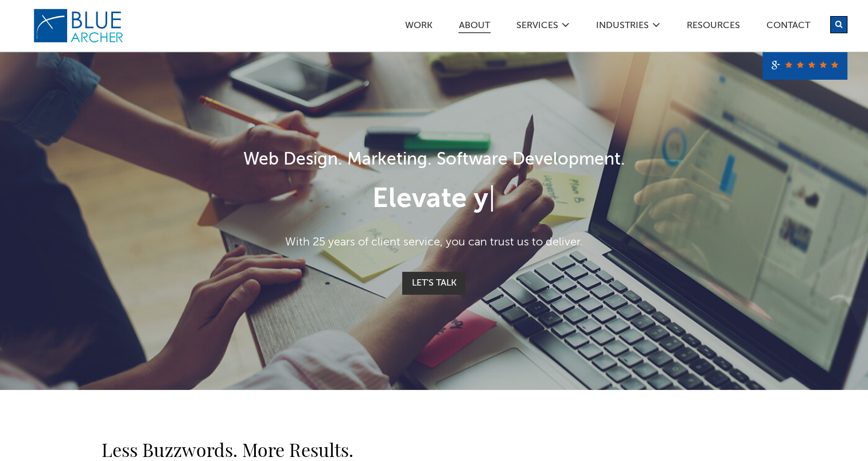  Describe the element at coordinates (78, 26) in the screenshot. I see `img: Blue Archer Logo` at that location.